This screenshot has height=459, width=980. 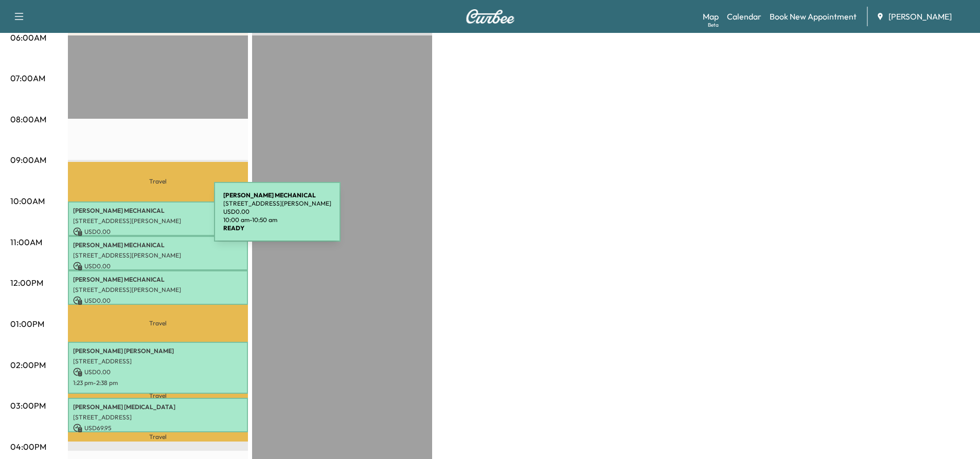 I want to click on p: 11:00AM, so click(x=26, y=242).